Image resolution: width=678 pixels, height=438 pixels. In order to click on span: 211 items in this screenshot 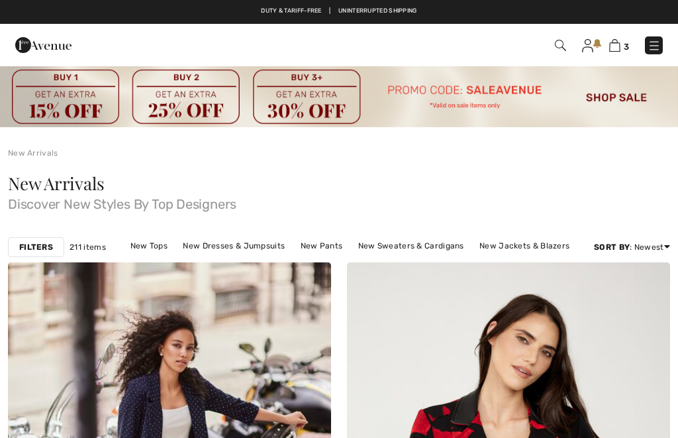, I will do `click(87, 247)`.